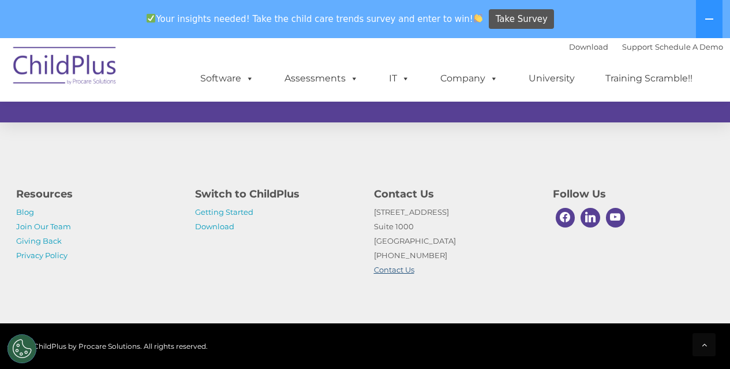 This screenshot has width=730, height=369. Describe the element at coordinates (521, 19) in the screenshot. I see `a: Take Survey` at that location.